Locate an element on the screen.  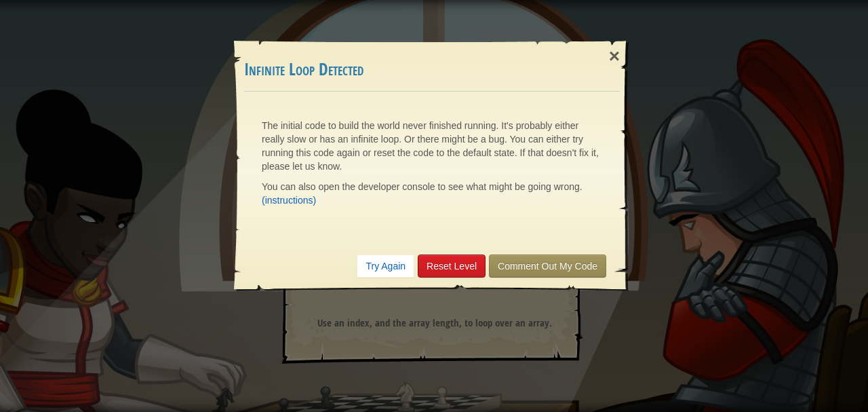
a: (instructions) is located at coordinates (289, 200).